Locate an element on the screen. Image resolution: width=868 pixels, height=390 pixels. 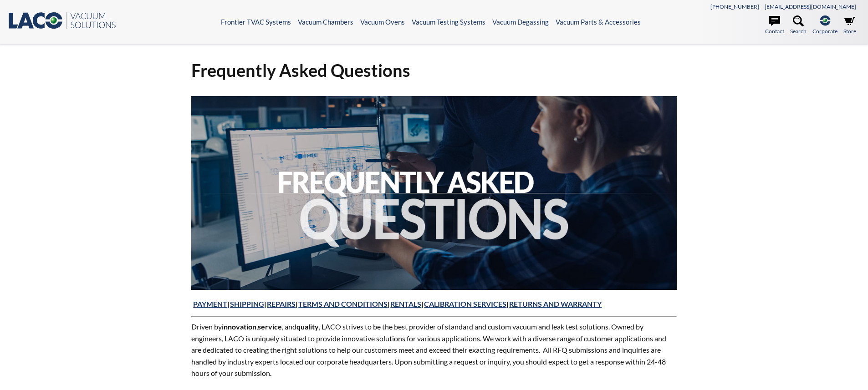
strong: innovation is located at coordinates (239, 326).